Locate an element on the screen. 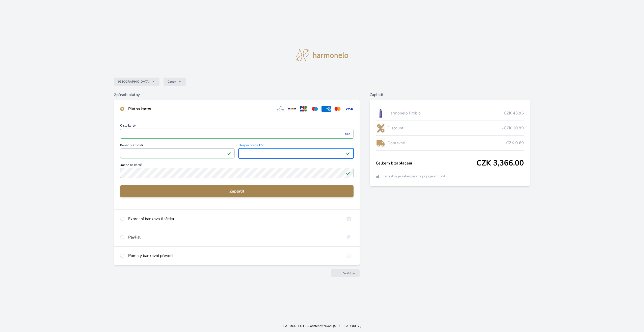 The height and width of the screenshot is (332, 644). span: Transakce je zabezpečena připojením SSL is located at coordinates (414, 176).